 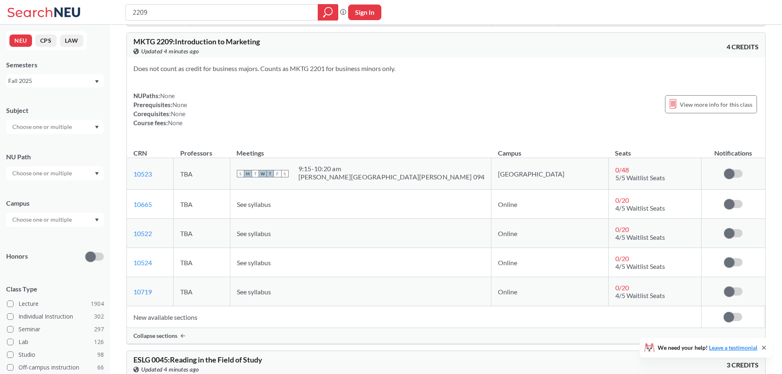 What do you see at coordinates (622, 170) in the screenshot?
I see `span: 0 / 48` at bounding box center [622, 170].